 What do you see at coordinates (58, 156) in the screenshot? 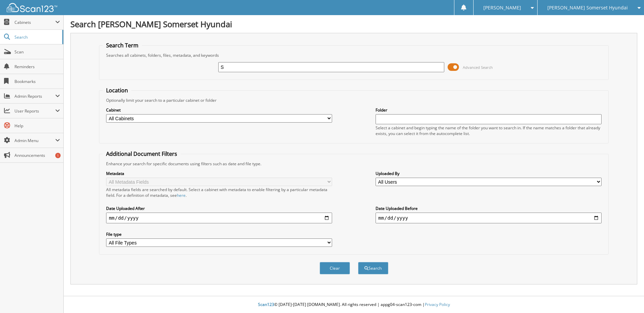
I see `div: 1` at bounding box center [58, 156].